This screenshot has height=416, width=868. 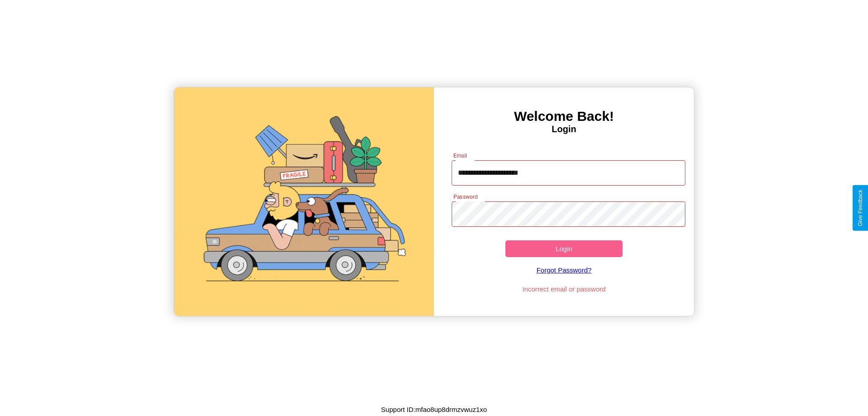 What do you see at coordinates (304, 202) in the screenshot?
I see `img: gif` at bounding box center [304, 202].